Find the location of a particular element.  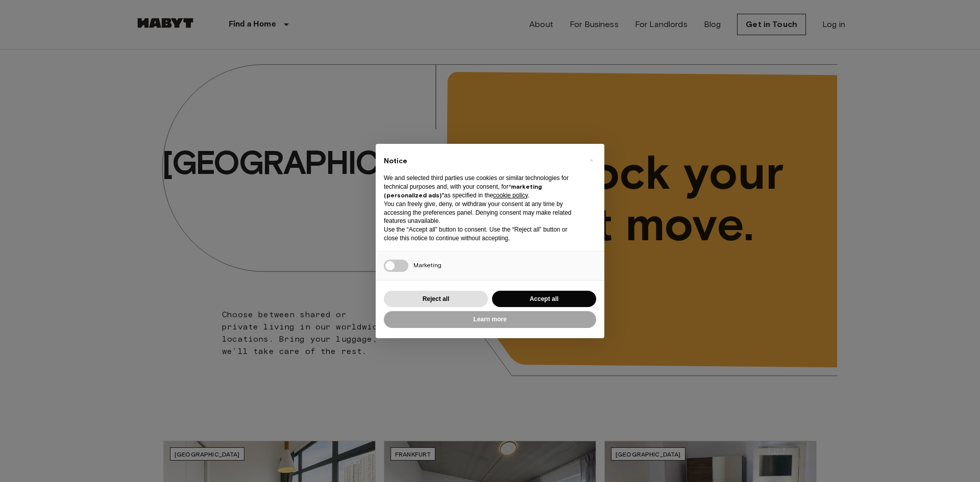

button: Close this notice is located at coordinates (592, 160).